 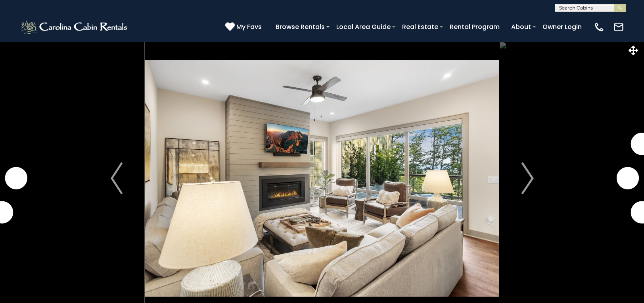 I want to click on a: Local Area Guide, so click(x=363, y=27).